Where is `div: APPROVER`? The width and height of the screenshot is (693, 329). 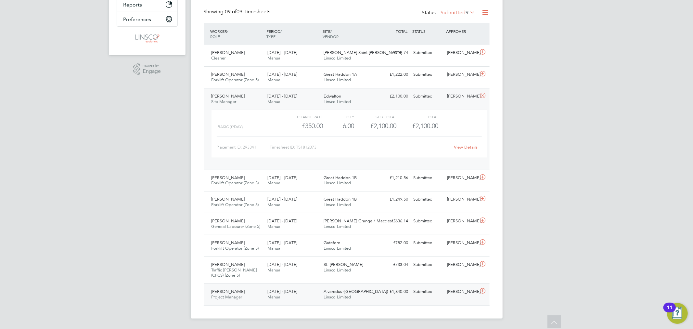
div: APPROVER is located at coordinates (462, 31).